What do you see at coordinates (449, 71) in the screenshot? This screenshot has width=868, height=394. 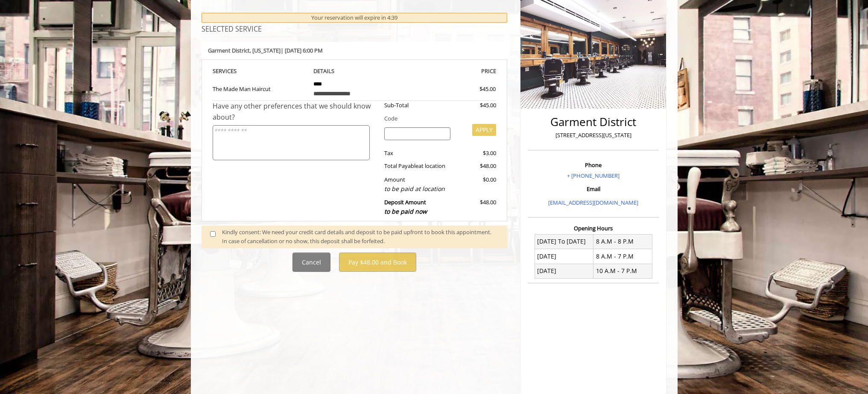 I see `th: PRICE` at bounding box center [449, 71].